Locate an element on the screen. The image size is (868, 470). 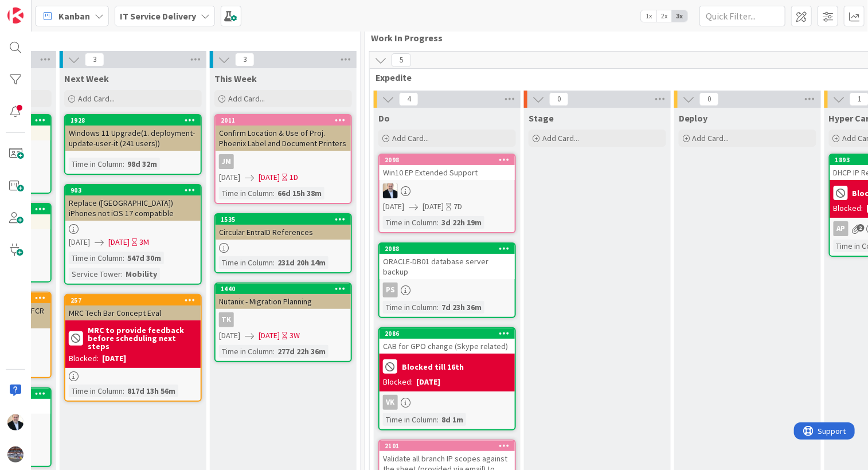
span: Deploy is located at coordinates (693, 118).